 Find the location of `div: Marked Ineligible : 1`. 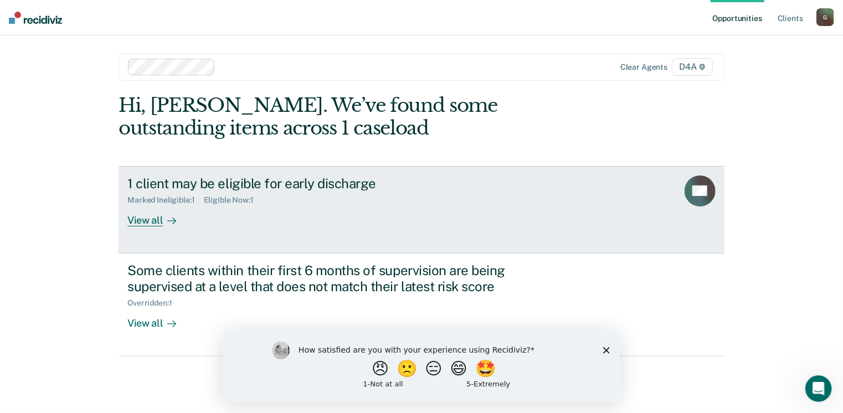

div: Marked Ineligible : 1 is located at coordinates (165, 200).